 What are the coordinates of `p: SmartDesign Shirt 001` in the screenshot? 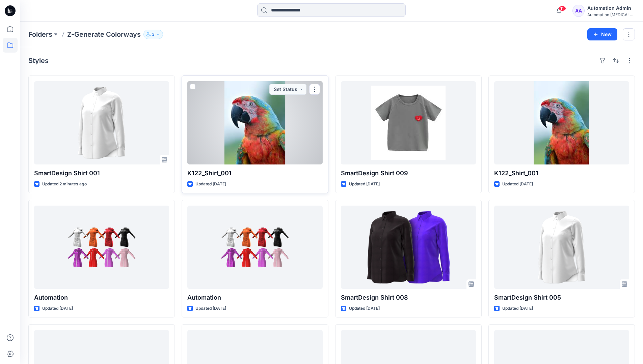 It's located at (102, 173).